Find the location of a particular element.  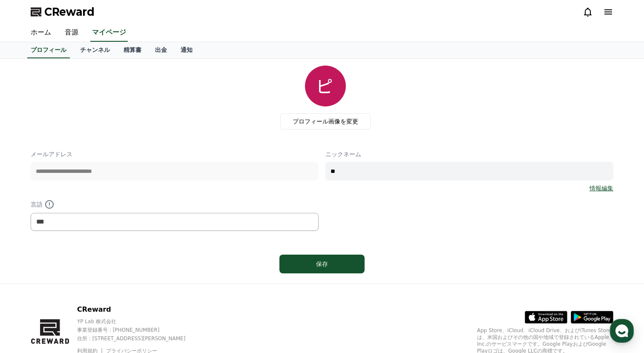

p: ニックネーム is located at coordinates (469, 154).